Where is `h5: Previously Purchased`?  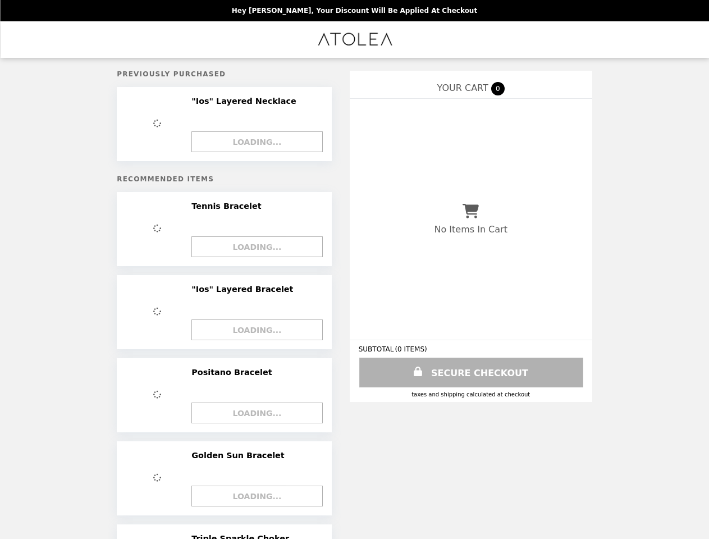
h5: Previously Purchased is located at coordinates (224, 74).